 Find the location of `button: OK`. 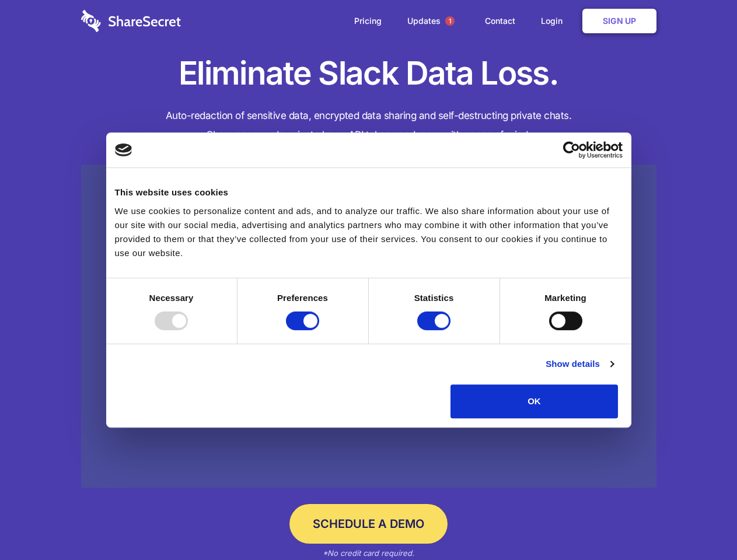

button: OK is located at coordinates (534, 402).